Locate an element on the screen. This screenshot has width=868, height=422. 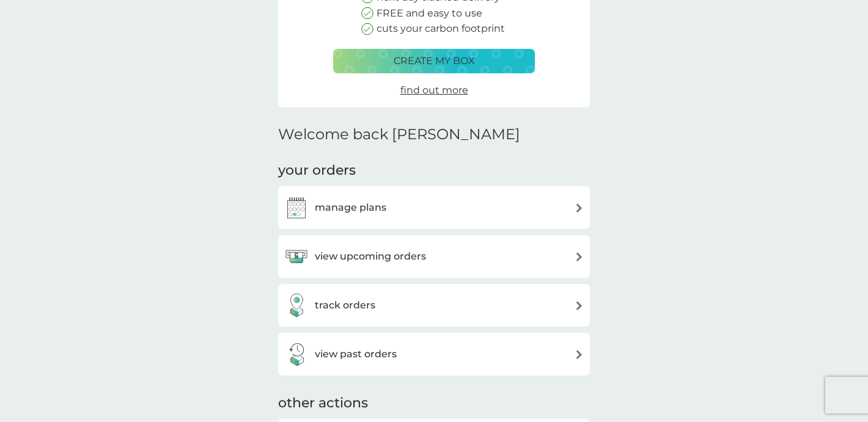
h3: view past orders is located at coordinates (356, 355).